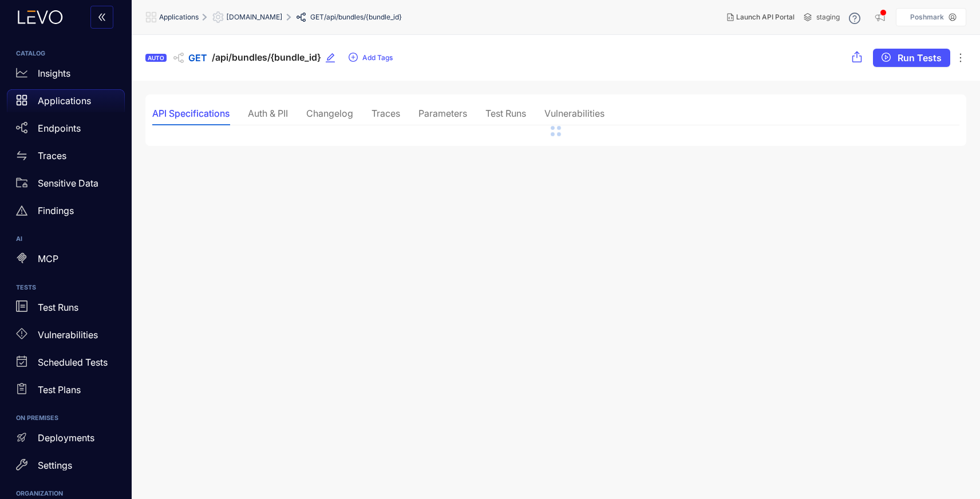 Image resolution: width=980 pixels, height=499 pixels. What do you see at coordinates (268, 114) in the screenshot?
I see `div: Auth & PII` at bounding box center [268, 114].